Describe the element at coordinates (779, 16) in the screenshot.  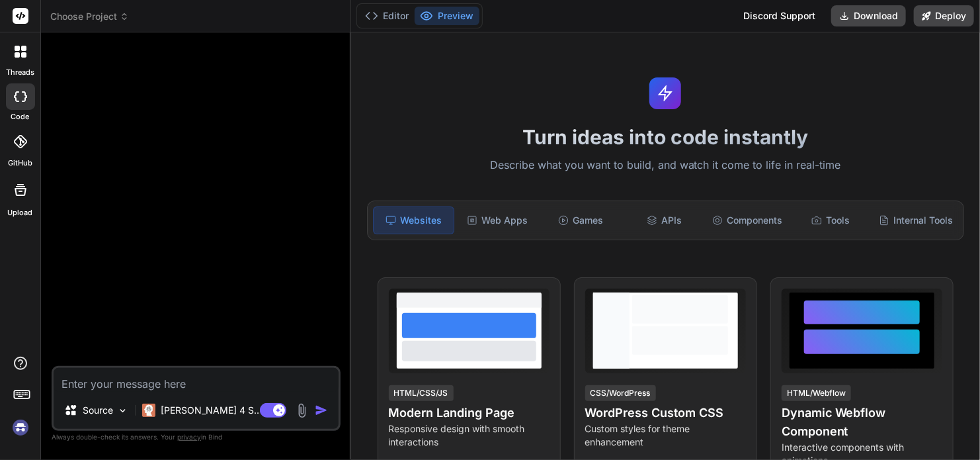
I see `div: Discord Support` at that location.